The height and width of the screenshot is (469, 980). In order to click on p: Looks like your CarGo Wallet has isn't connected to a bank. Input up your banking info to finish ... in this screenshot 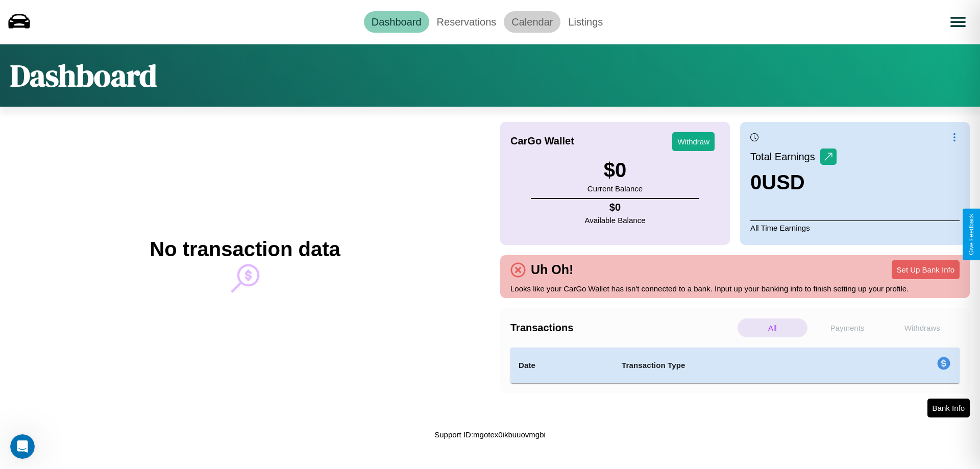, I will do `click(735, 288)`.